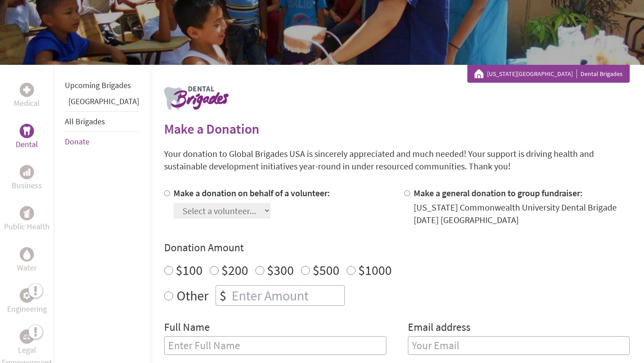  I want to click on input: Enter Full Name, so click(275, 346).